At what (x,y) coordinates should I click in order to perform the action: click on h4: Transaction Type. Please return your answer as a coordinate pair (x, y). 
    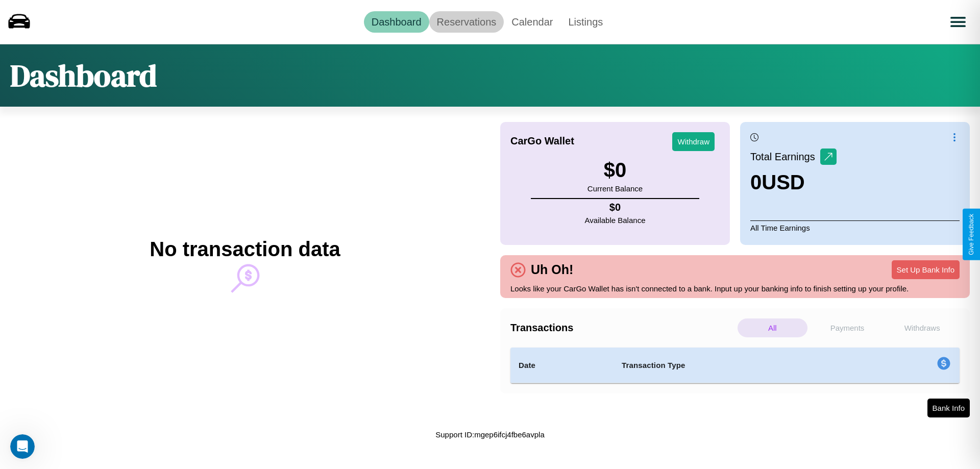
    Looking at the image, I should click on (738, 365).